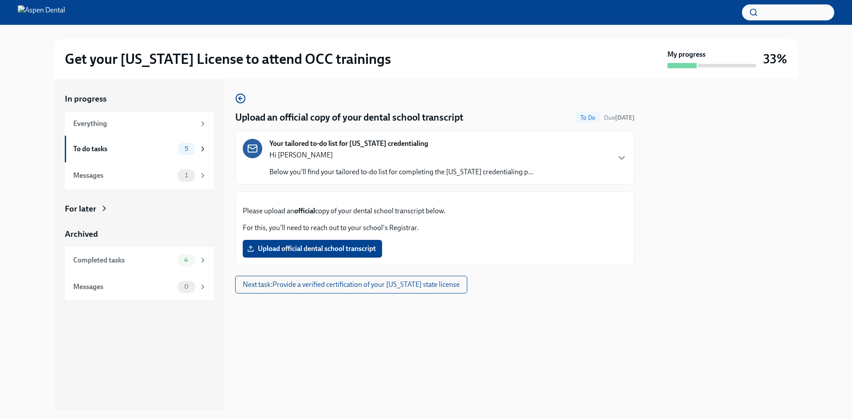 The height and width of the screenshot is (419, 852). I want to click on a: In progress, so click(139, 99).